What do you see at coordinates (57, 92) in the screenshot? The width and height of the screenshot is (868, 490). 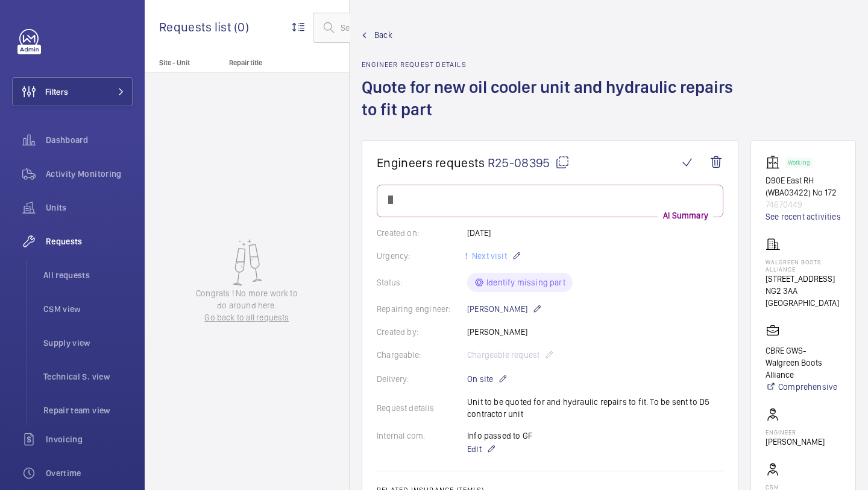 I see `span: Filters` at bounding box center [57, 92].